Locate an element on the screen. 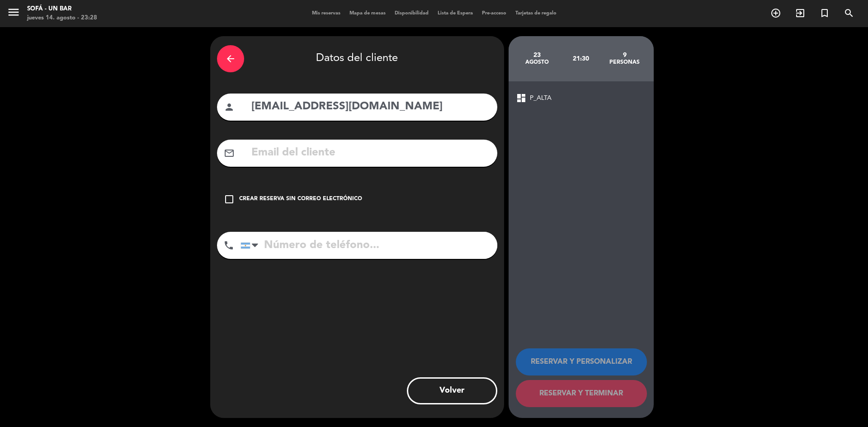 This screenshot has width=868, height=427. i: mail_outline is located at coordinates (229, 153).